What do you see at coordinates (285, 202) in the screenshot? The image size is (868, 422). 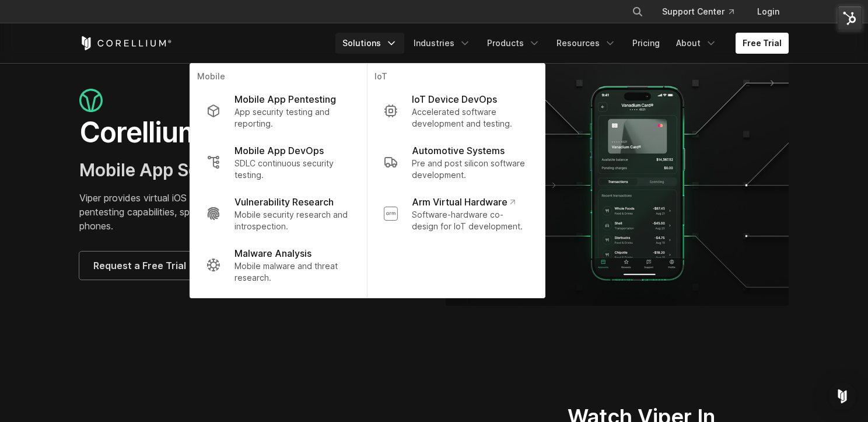 I see `p: Vulnerability Research` at bounding box center [285, 202].